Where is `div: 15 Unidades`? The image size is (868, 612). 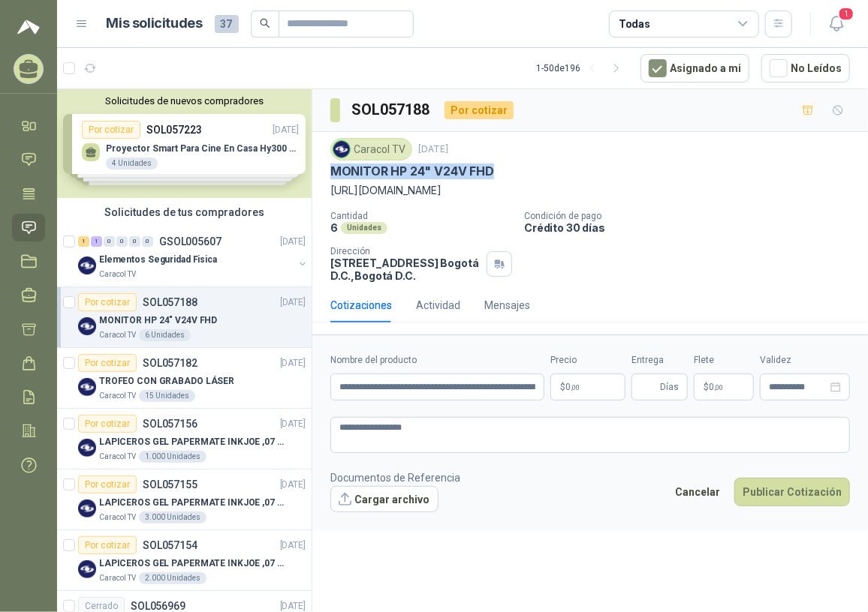
div: 15 Unidades is located at coordinates (166, 396).